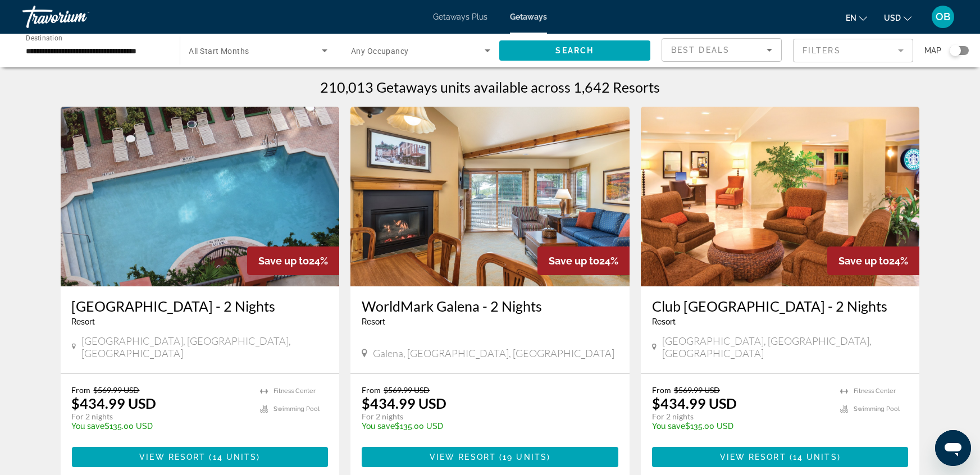 The image size is (980, 475). What do you see at coordinates (943, 17) in the screenshot?
I see `span: OB` at bounding box center [943, 17].